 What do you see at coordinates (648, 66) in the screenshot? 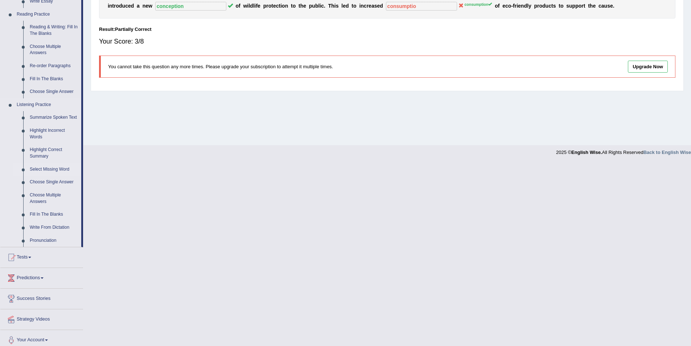
I see `a: Upgrade Now` at bounding box center [648, 66].